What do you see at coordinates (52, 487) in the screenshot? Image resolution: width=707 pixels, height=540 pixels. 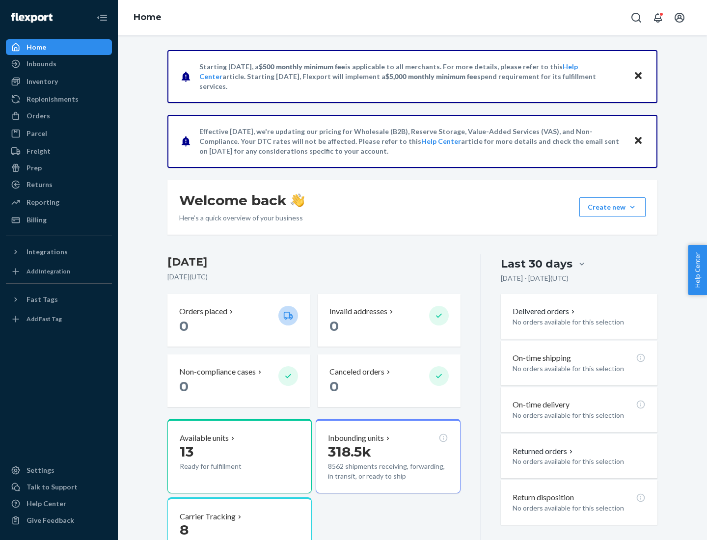 I see `div: Talk to Support` at bounding box center [52, 487].